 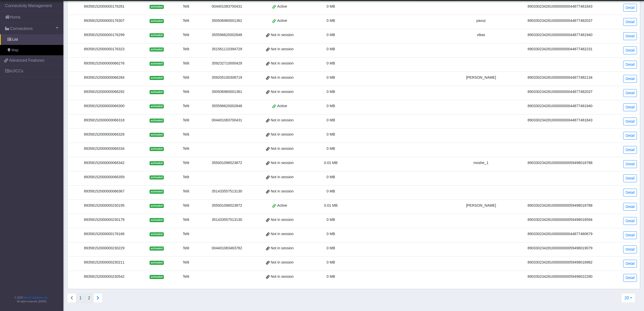 I want to click on div: 89033023428100000000059498018982, so click(x=559, y=262).